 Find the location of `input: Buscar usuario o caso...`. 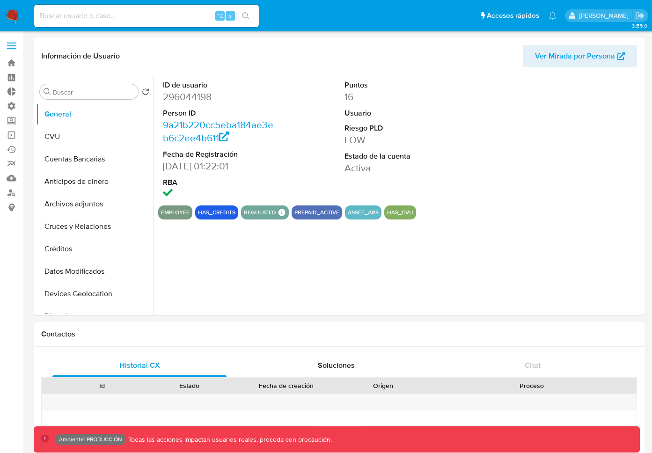

input: Buscar usuario o caso... is located at coordinates (147, 16).